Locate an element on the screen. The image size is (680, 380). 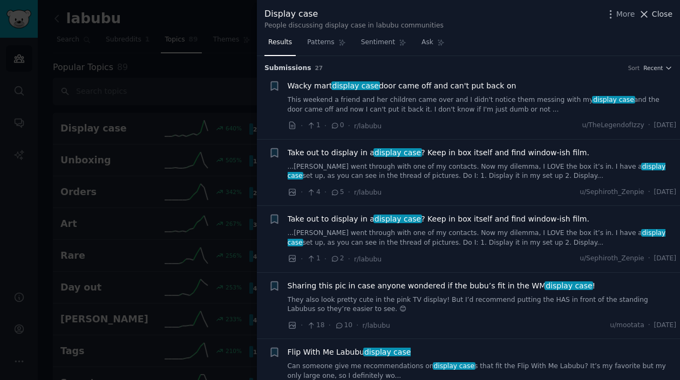
span: 5 is located at coordinates (337, 193).